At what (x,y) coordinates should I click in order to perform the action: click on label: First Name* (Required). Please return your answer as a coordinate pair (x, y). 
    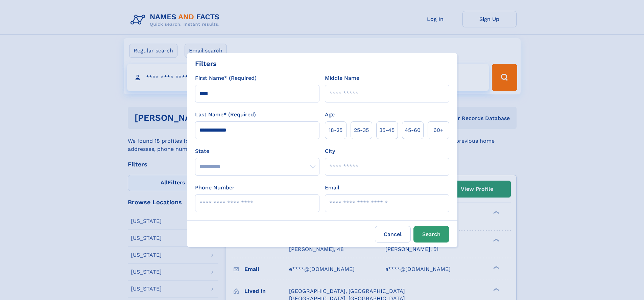
    Looking at the image, I should click on (226, 78).